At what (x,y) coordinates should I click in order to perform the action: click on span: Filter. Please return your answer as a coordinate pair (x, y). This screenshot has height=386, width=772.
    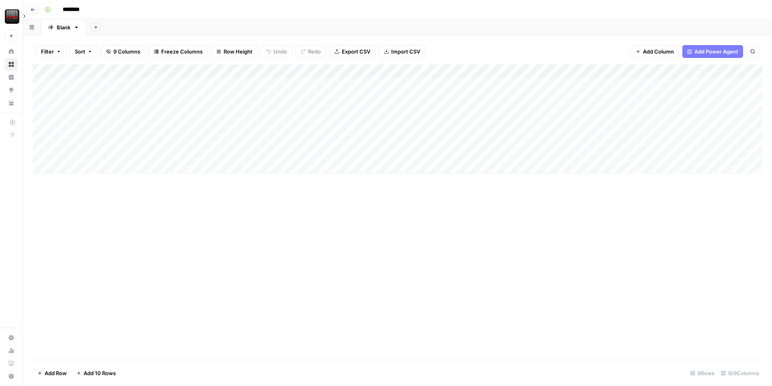
    Looking at the image, I should click on (47, 51).